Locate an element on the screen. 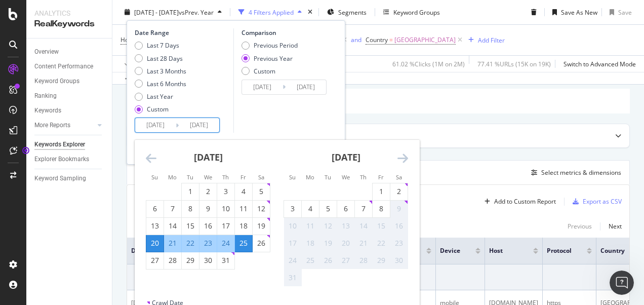 This screenshot has height=305, width=644. button: Switch to Advanced Mode is located at coordinates (598, 64).